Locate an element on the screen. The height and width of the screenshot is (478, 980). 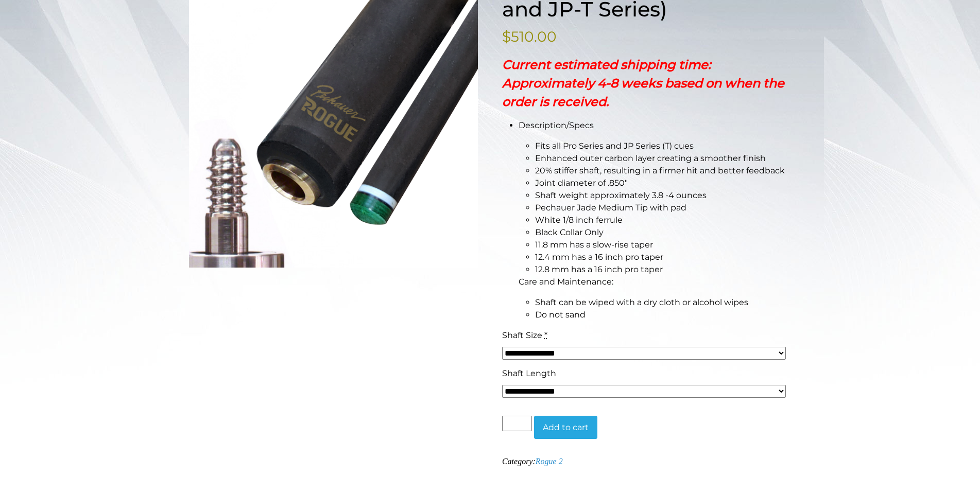
span: Shaft weight approximately 3.8 -4 ounces is located at coordinates (620, 195).